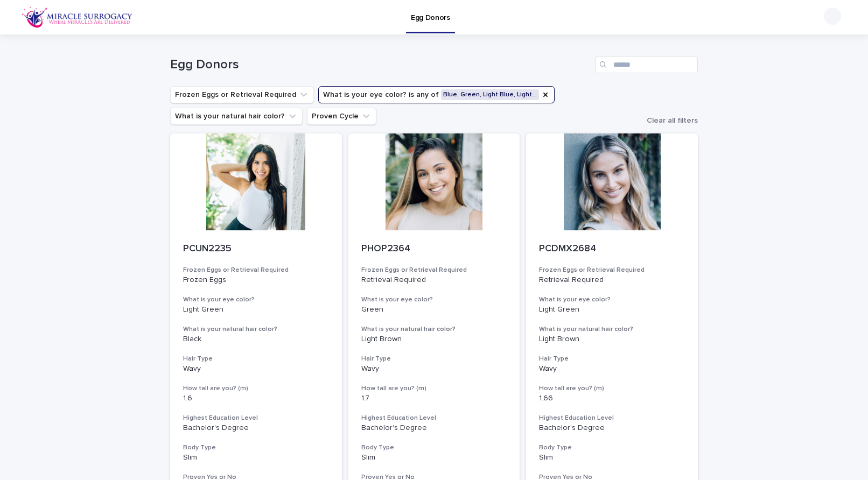 This screenshot has width=868, height=480. Describe the element at coordinates (236, 116) in the screenshot. I see `button: What is your natural hair color?` at that location.